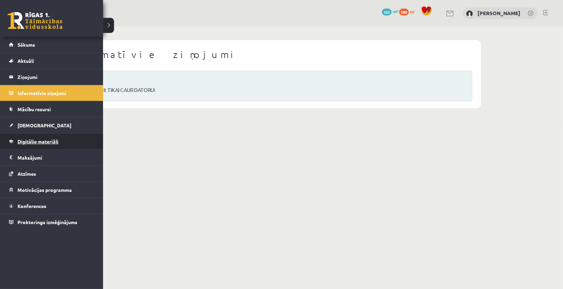  What do you see at coordinates (51, 190) in the screenshot?
I see `a: Motivācijas programma` at bounding box center [51, 190].